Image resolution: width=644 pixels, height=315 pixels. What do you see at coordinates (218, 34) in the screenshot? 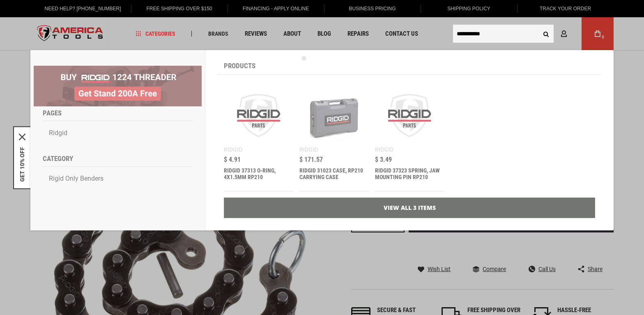
I see `a: Brands` at bounding box center [218, 34].